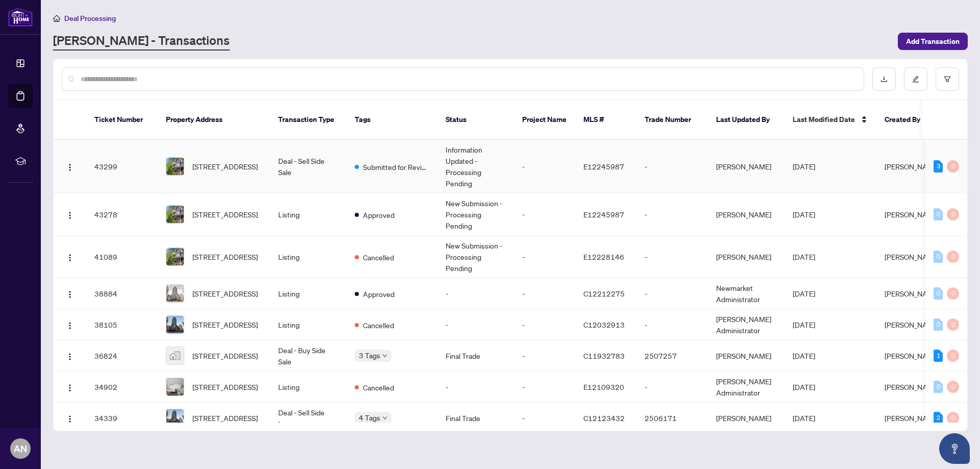 The image size is (980, 469). I want to click on span: E12109320, so click(603, 386).